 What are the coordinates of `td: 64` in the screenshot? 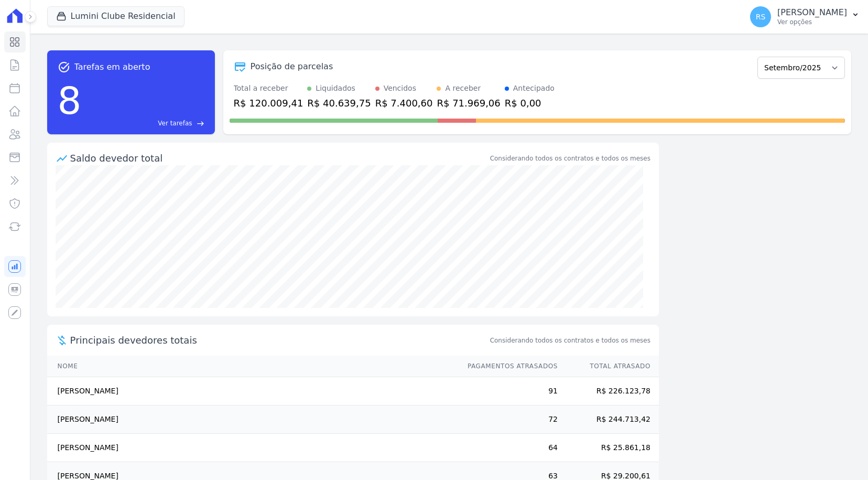 It's located at (508, 448).